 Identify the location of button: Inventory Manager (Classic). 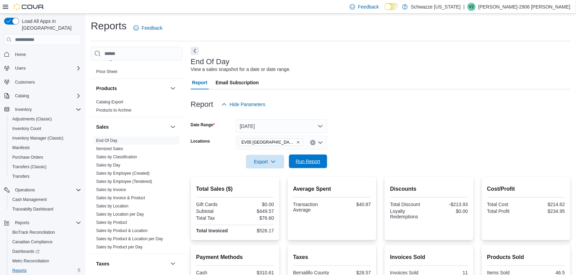
(45, 138).